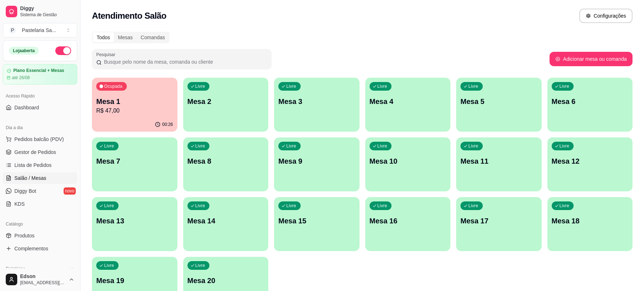 The image size is (644, 291). I want to click on button: Alterar Status, so click(63, 51).